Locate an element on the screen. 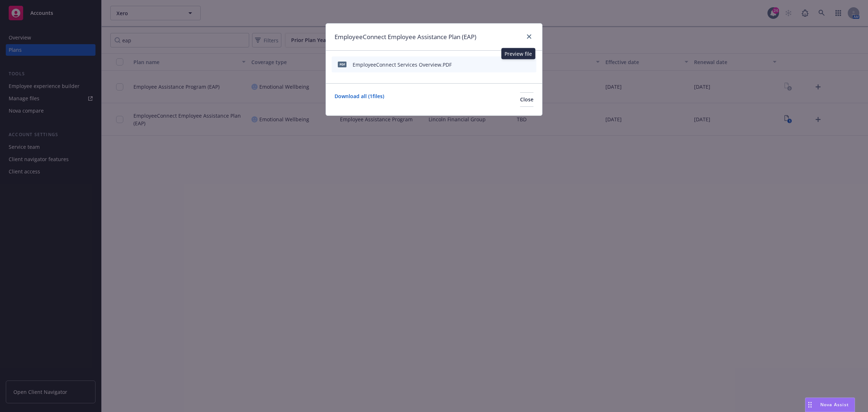 This screenshot has width=868, height=412. button: Nova Assist is located at coordinates (830, 405).